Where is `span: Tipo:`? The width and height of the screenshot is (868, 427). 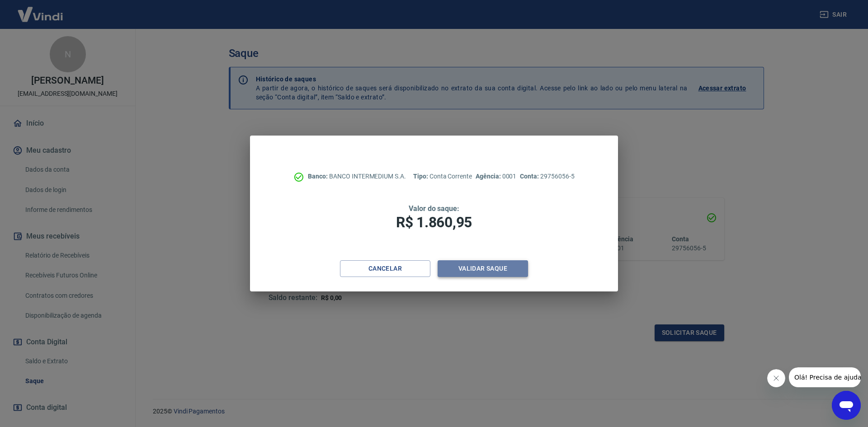
span: Tipo: is located at coordinates (421, 176).